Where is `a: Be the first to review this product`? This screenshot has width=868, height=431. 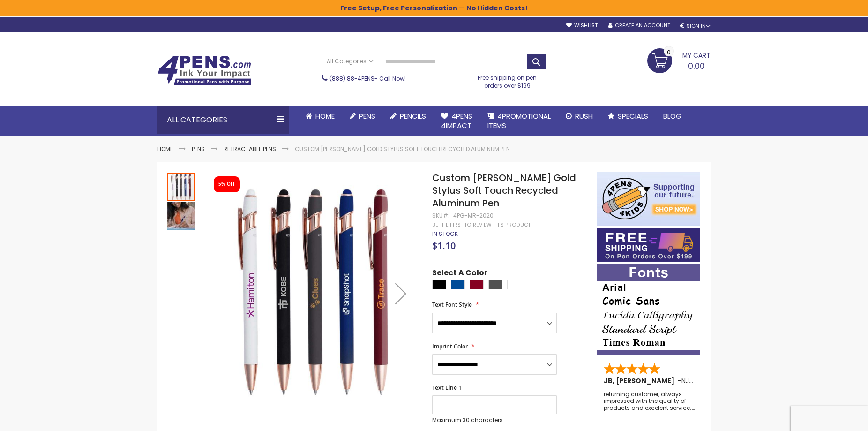
a: Be the first to review this product is located at coordinates (481, 224).